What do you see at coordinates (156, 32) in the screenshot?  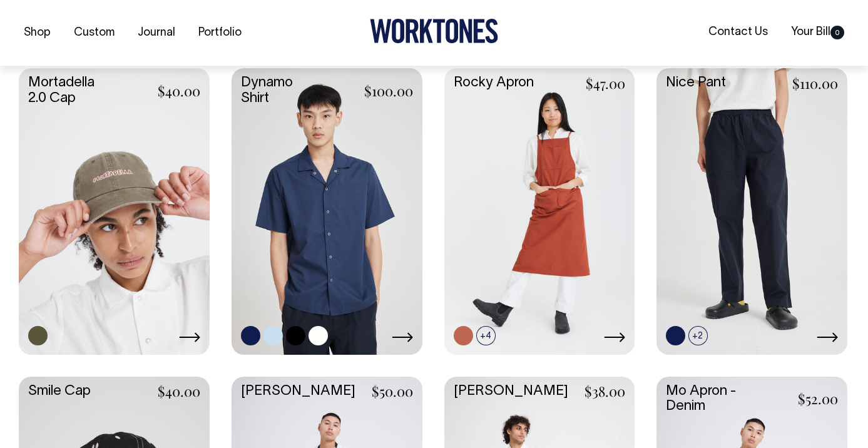 I see `a: Journal` at bounding box center [156, 32].